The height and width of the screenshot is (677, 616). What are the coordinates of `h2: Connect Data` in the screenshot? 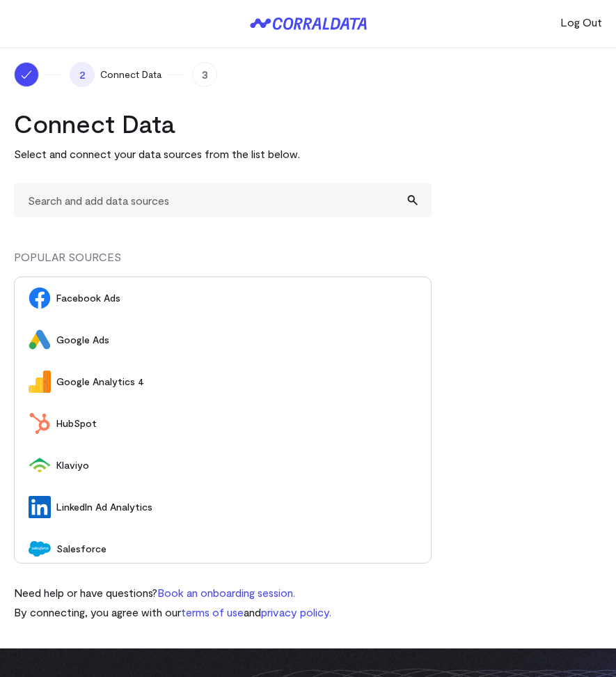 It's located at (223, 123).